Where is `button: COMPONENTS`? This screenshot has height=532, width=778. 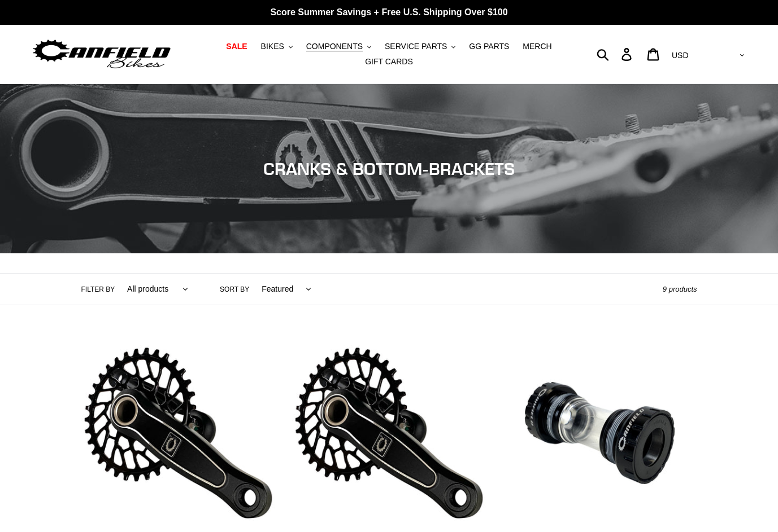
button: COMPONENTS is located at coordinates (339, 46).